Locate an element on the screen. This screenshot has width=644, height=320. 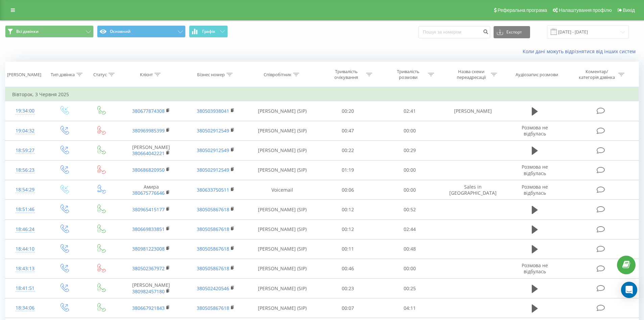
a: 380982457180 is located at coordinates (149, 291).